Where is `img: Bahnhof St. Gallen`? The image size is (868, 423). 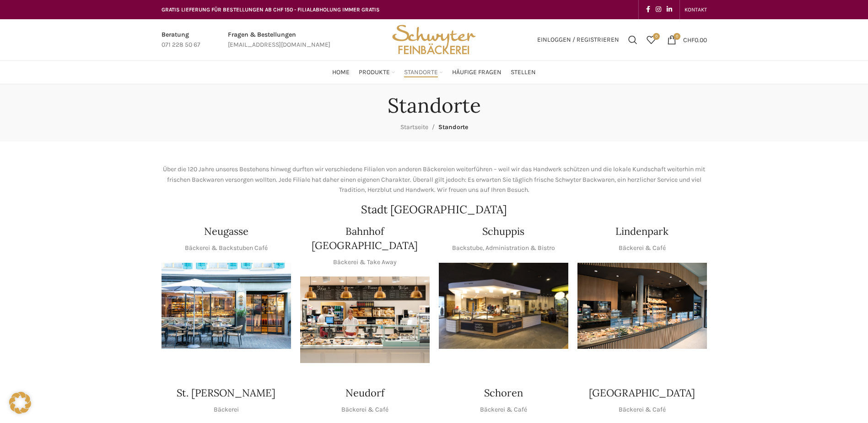 img: Bahnhof St. Gallen is located at coordinates (365, 320).